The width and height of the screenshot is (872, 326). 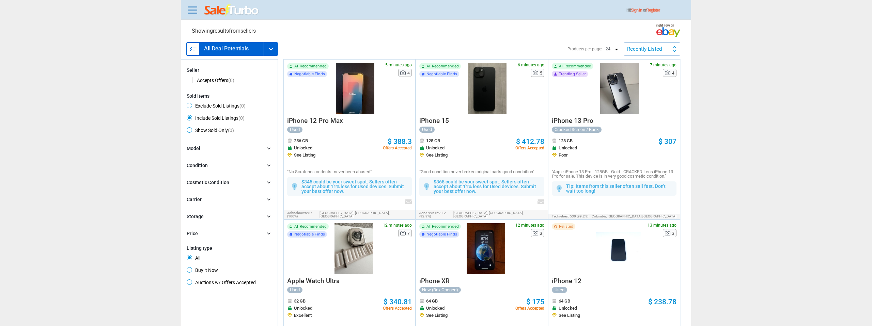 What do you see at coordinates (400, 142) in the screenshot?
I see `a: $ 388.3` at bounding box center [400, 142].